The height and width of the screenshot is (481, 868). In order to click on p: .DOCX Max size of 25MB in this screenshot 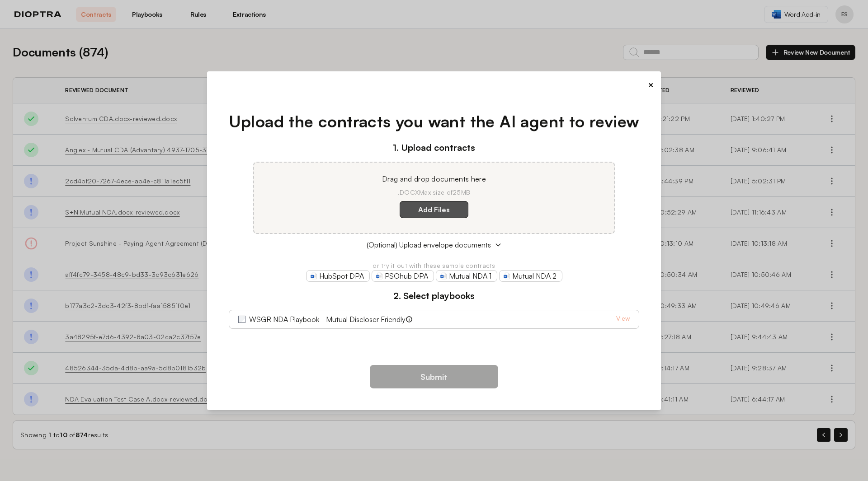, I will do `click(434, 192)`.